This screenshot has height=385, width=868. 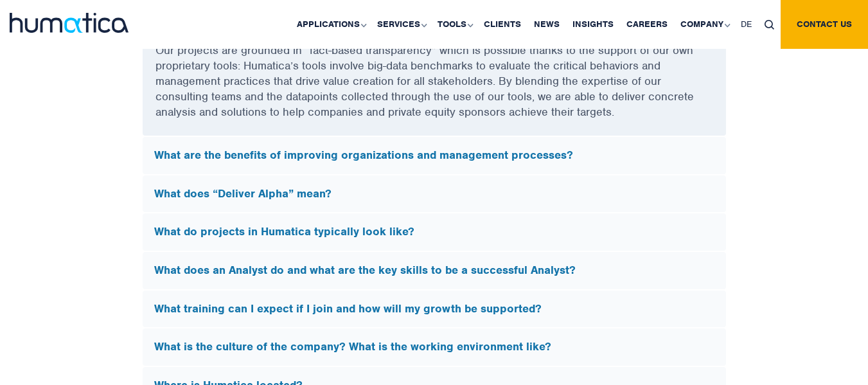 I want to click on h5: What is the culture of the company? What is the working environment like?, so click(x=434, y=347).